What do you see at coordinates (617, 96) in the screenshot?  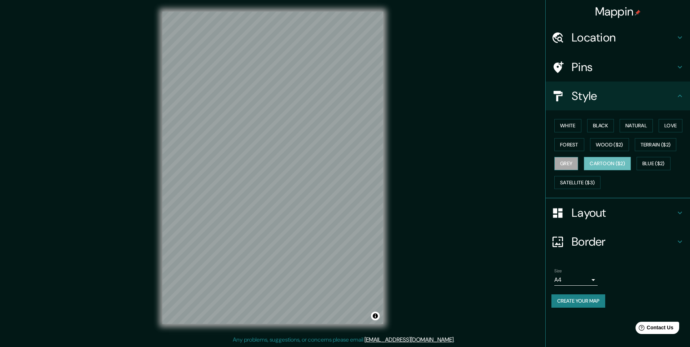 I see `div: Style` at bounding box center [617, 96].